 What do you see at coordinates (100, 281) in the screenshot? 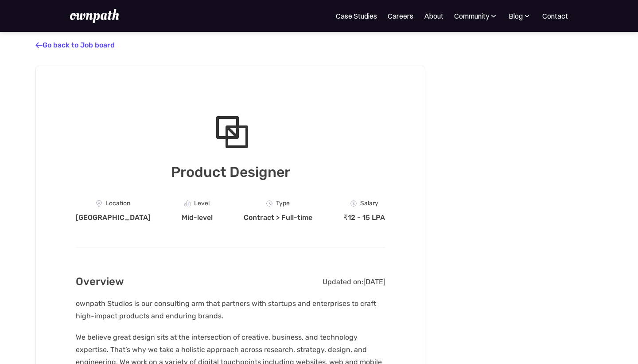
I see `h2: Overview` at bounding box center [100, 281].